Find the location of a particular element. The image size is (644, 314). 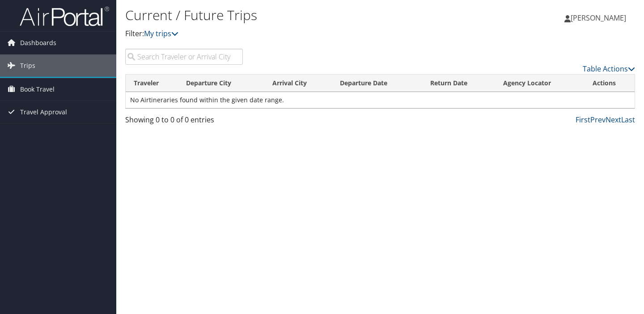

span: Book Travel is located at coordinates (37, 90).